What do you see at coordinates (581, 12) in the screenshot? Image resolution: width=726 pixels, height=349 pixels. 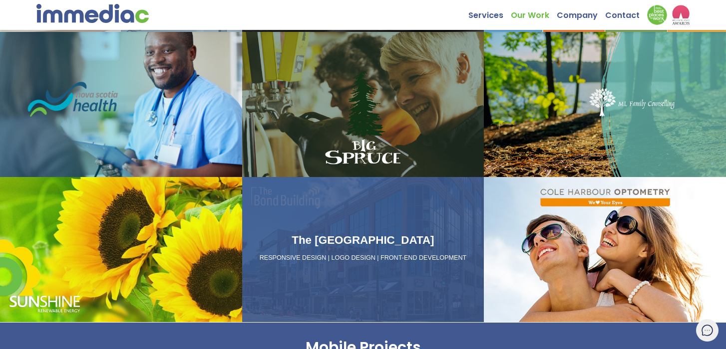 I see `a: Company` at bounding box center [581, 12].